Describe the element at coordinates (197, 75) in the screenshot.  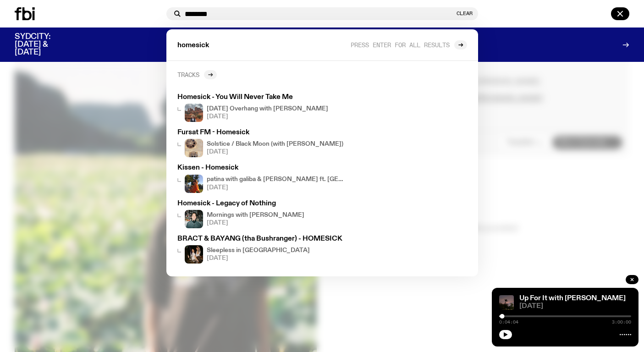
I see `a: Tracks` at that location.